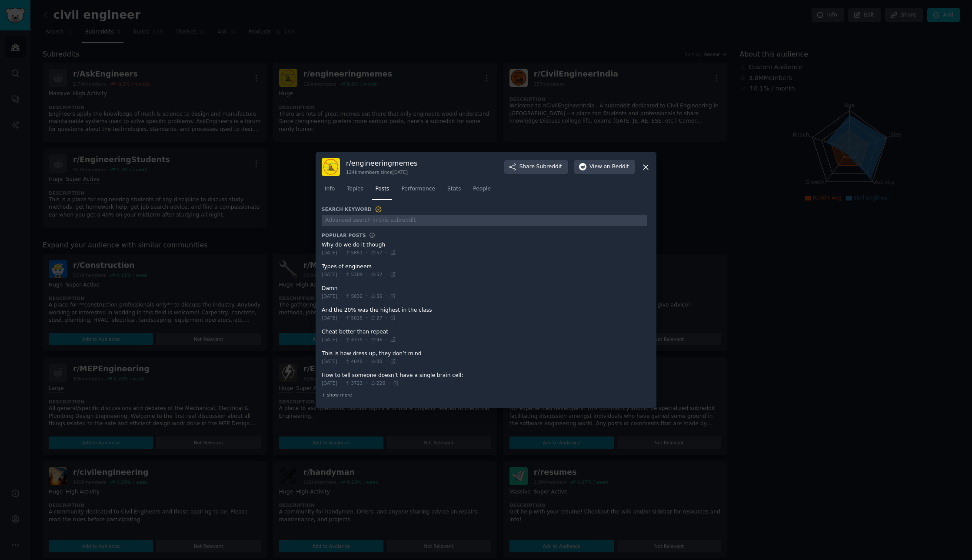 Image resolution: width=972 pixels, height=560 pixels. What do you see at coordinates (354, 318) in the screenshot?
I see `span: 5025` at bounding box center [354, 318].